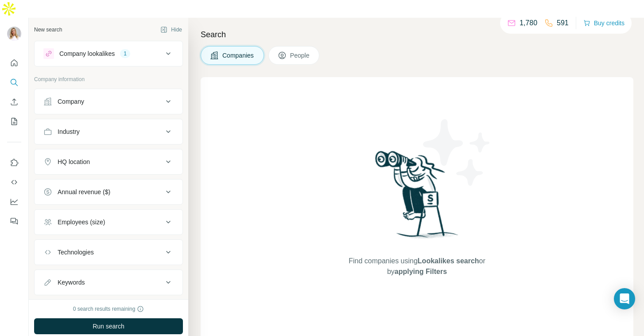  Describe the element at coordinates (457, 152) in the screenshot. I see `img: Surfe Illustration - Stars` at that location.